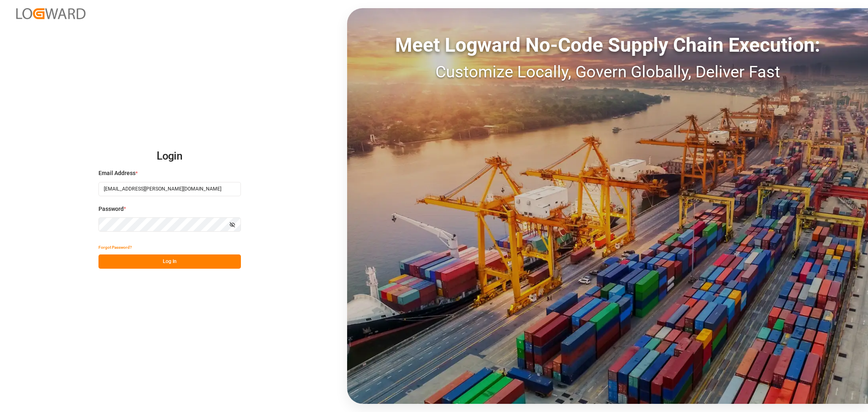 The image size is (868, 412). Describe the element at coordinates (170, 157) in the screenshot. I see `h2: Login` at that location.